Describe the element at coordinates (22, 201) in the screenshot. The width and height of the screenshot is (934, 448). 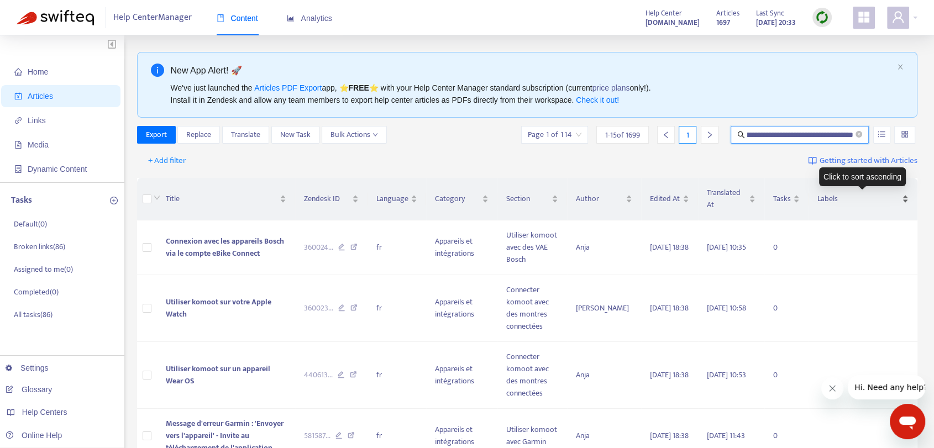
I see `p: Tasks` at that location.